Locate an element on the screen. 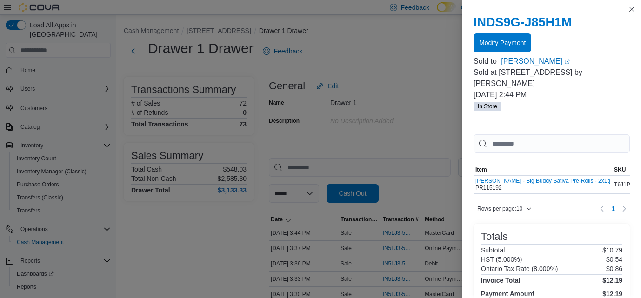 Image resolution: width=641 pixels, height=298 pixels. h6: Subtotal is located at coordinates (493, 250).